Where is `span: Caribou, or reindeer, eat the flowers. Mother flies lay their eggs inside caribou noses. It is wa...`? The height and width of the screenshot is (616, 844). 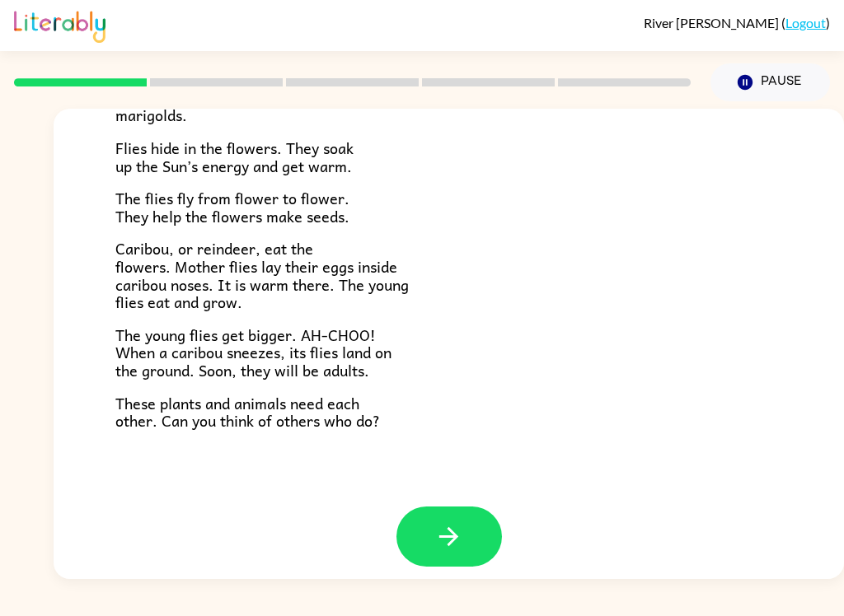 span: Caribou, or reindeer, eat the flowers. Mother flies lay their eggs inside caribou noses. It is wa... is located at coordinates (262, 275).